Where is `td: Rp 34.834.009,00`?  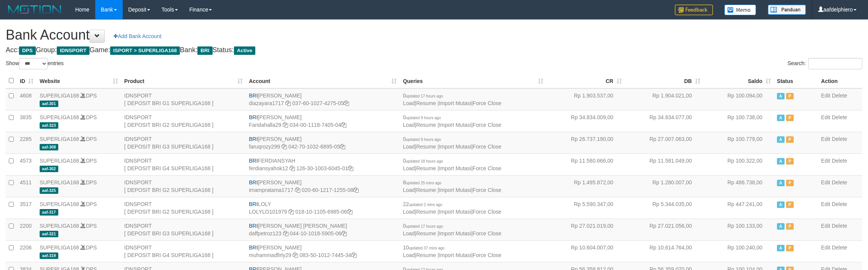 td: Rp 34.834.009,00 is located at coordinates (586, 121).